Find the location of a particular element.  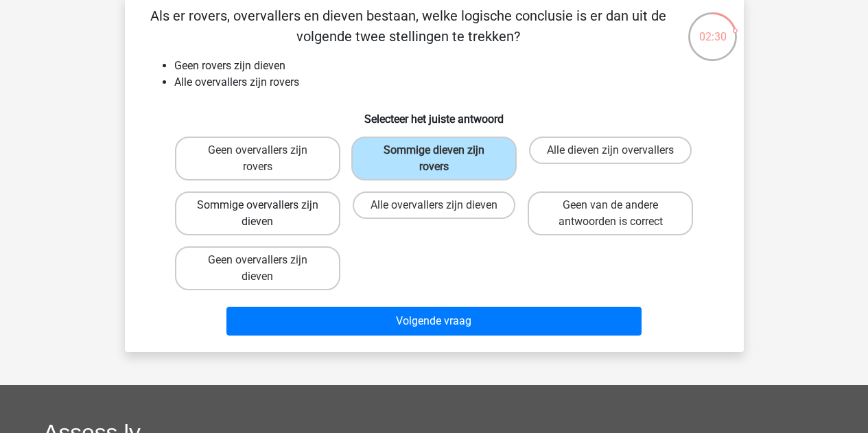

button: Volgende vraag is located at coordinates (433, 321).